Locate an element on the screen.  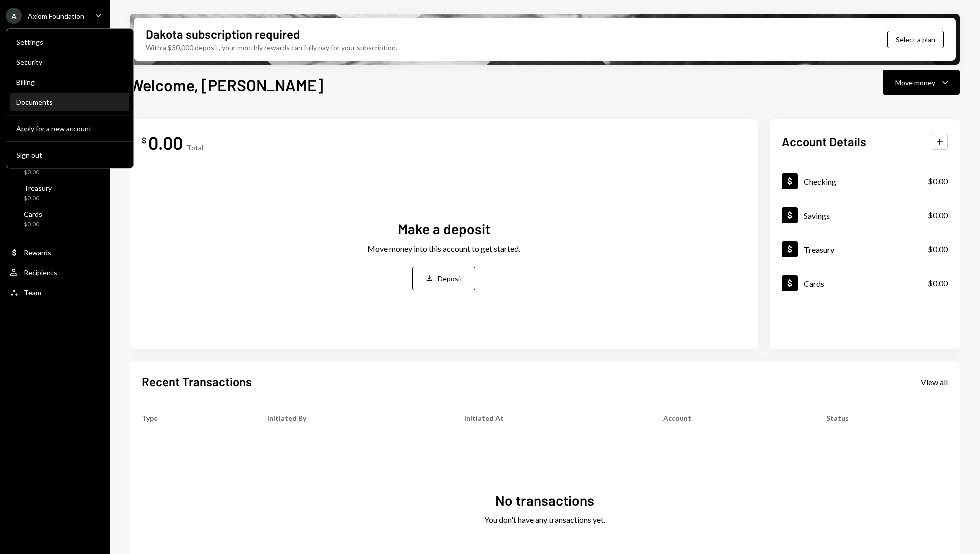
div: Documents is located at coordinates (70, 102).